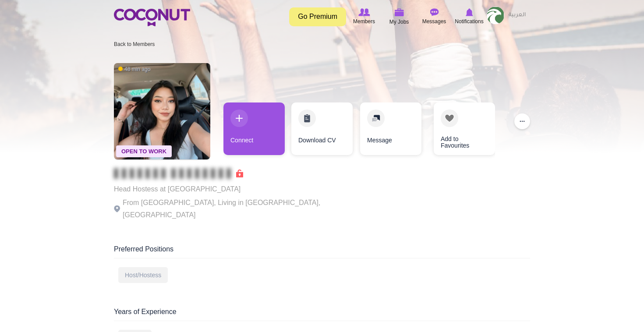 This screenshot has height=332, width=644. What do you see at coordinates (458, 131) in the screenshot?
I see `div: 4 / 4` at bounding box center [458, 131].